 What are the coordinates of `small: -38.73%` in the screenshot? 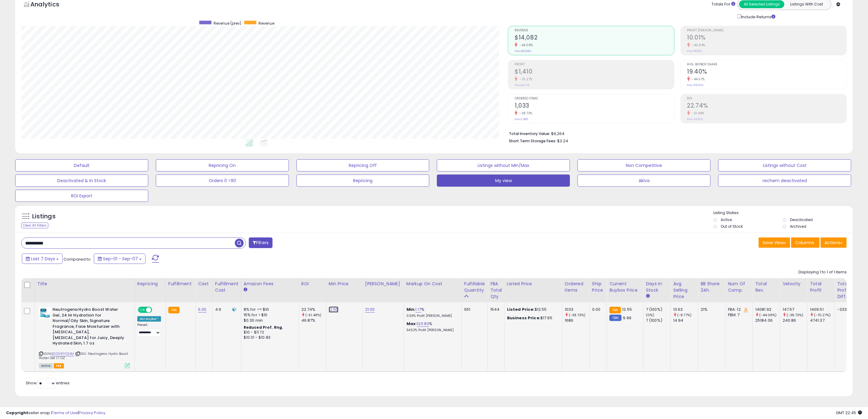 It's located at (525, 113).